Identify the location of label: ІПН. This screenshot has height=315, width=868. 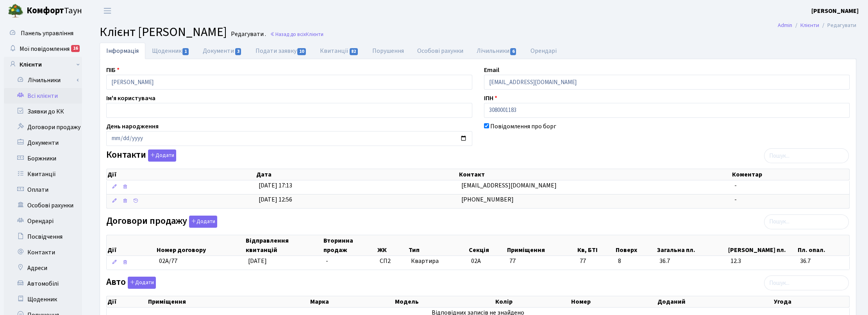
(491, 98).